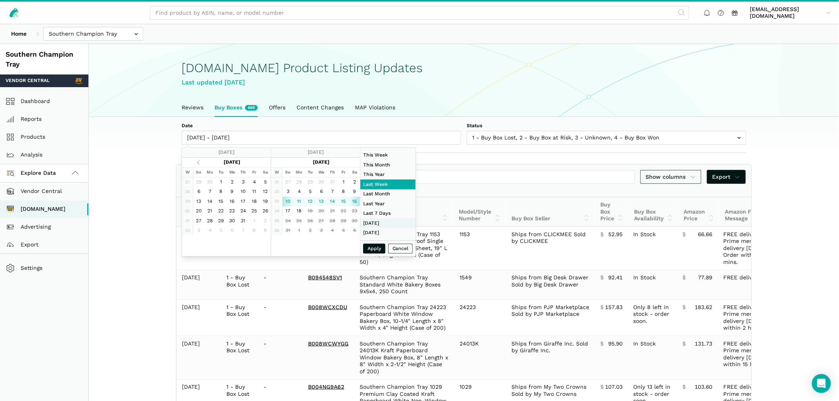 The image size is (839, 401). Describe the element at coordinates (614, 308) in the screenshot. I see `span: 157.83` at that location.